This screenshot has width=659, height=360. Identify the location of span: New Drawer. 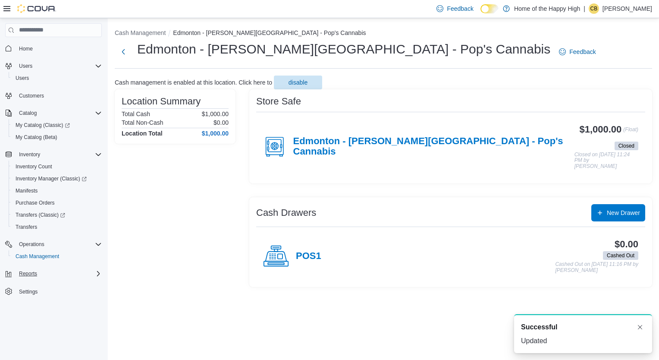
(624, 213).